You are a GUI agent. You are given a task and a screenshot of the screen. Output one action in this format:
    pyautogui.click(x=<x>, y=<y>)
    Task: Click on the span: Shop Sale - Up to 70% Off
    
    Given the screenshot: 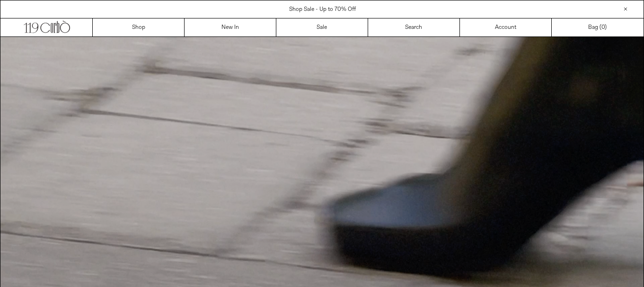 What is the action you would take?
    pyautogui.click(x=322, y=9)
    